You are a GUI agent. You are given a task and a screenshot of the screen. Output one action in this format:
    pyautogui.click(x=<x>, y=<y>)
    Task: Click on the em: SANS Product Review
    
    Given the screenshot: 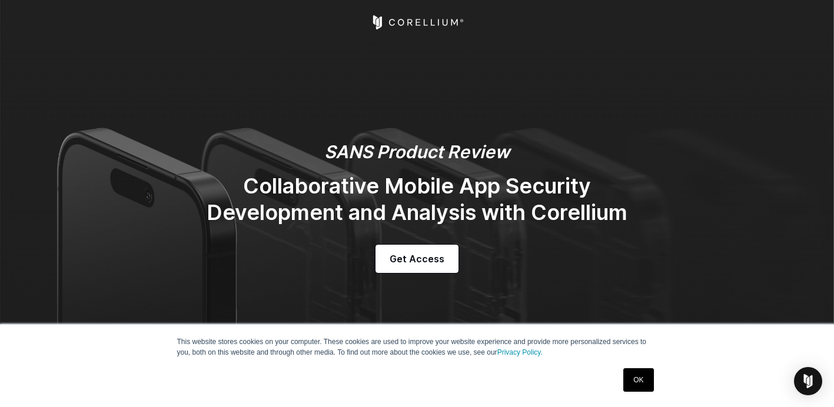 What is the action you would take?
    pyautogui.click(x=417, y=152)
    